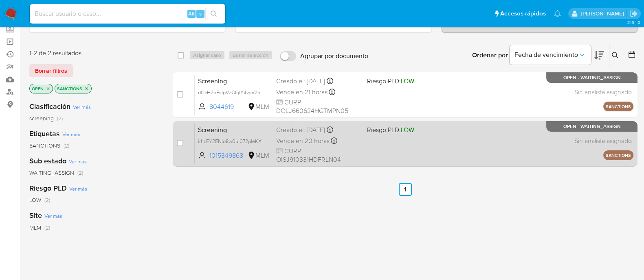 The image size is (644, 280). What do you see at coordinates (603, 14) in the screenshot?
I see `p: anamaria.arriagasanchez@mercadolibre.com.mx` at bounding box center [603, 14].